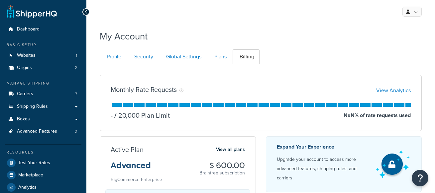 This screenshot has width=435, height=193. Describe the element at coordinates (222, 173) in the screenshot. I see `p: Braintree subscription` at that location.